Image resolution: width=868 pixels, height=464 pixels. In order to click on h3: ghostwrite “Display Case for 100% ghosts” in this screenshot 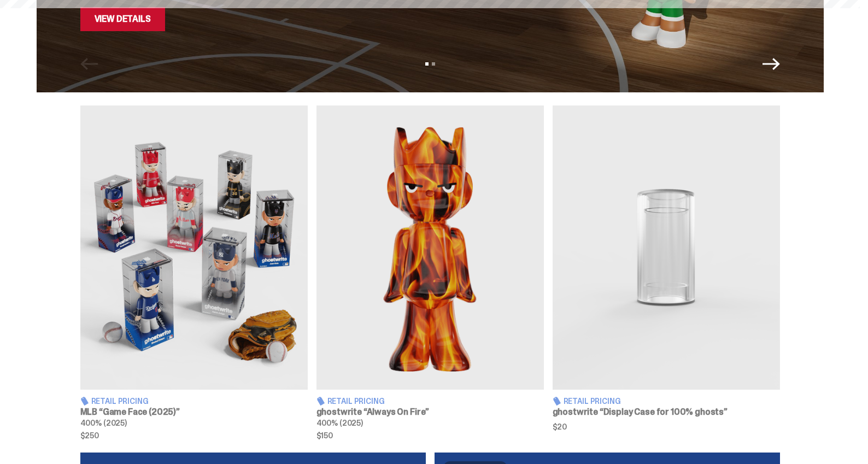, I will do `click(667, 412)`.